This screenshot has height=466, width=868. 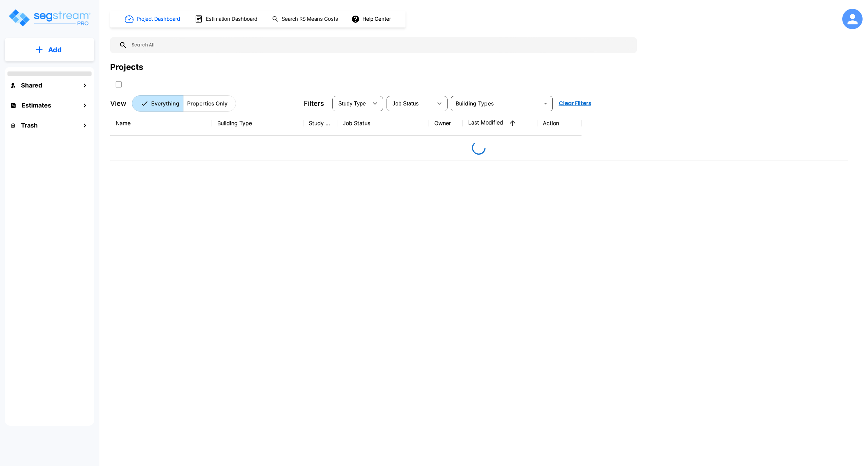 What do you see at coordinates (352, 104) in the screenshot?
I see `span: Study Type` at bounding box center [352, 104].